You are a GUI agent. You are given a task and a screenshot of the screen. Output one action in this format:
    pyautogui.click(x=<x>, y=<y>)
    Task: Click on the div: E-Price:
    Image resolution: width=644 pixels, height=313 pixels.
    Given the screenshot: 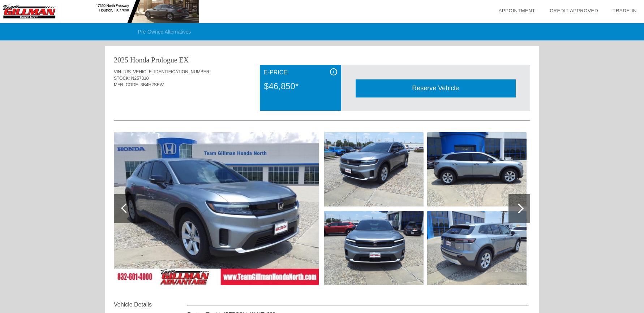 What is the action you would take?
    pyautogui.click(x=300, y=72)
    